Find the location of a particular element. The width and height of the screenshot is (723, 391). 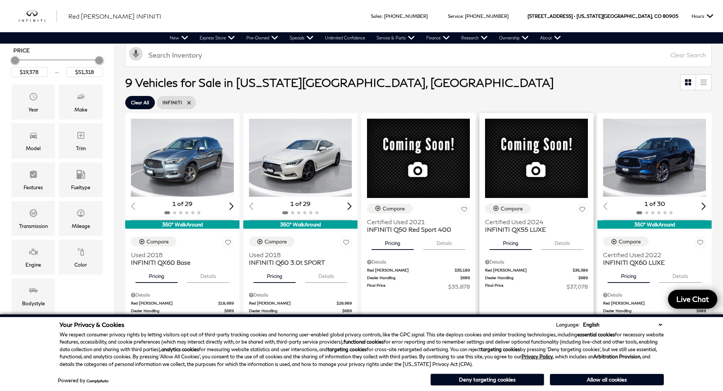

input: Minimum is located at coordinates (29, 72).